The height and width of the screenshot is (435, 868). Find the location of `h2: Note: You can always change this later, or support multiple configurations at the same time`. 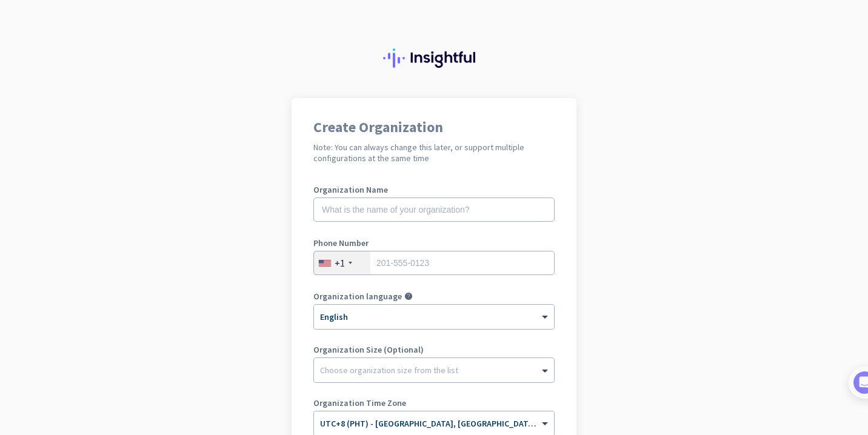

h2: Note: You can always change this later, or support multiple configurations at the same time is located at coordinates (434, 153).